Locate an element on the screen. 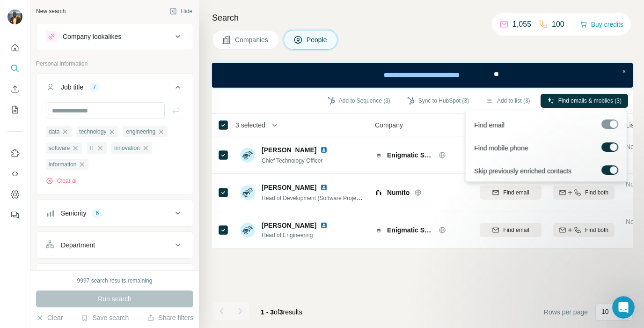  button: Personal location2 is located at coordinates (115, 277).